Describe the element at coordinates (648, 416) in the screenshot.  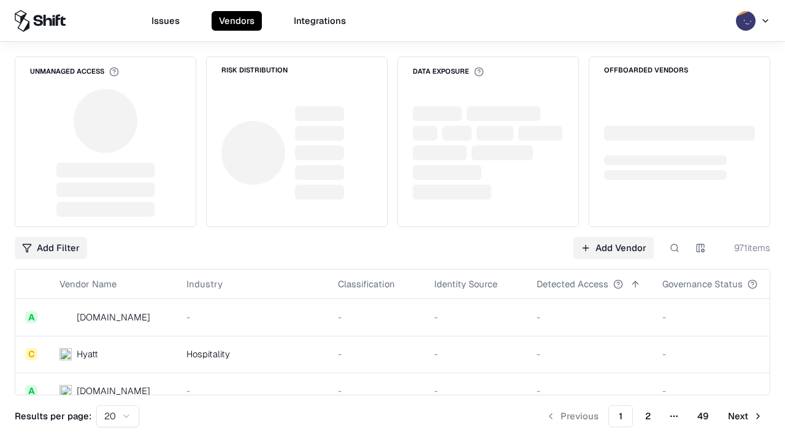
I see `button: 2` at that location.